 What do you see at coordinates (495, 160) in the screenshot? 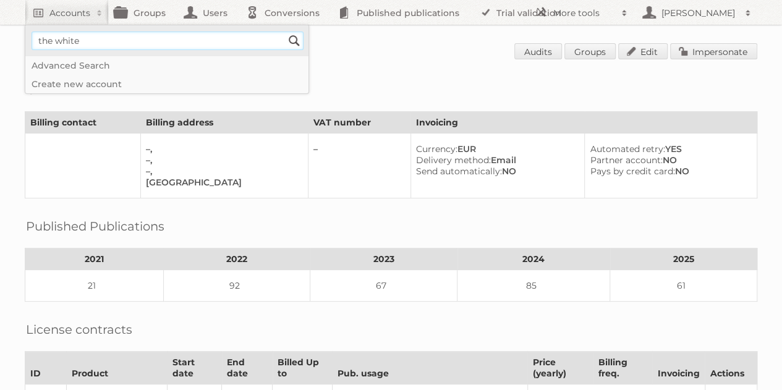
I see `div: Email` at bounding box center [495, 160].